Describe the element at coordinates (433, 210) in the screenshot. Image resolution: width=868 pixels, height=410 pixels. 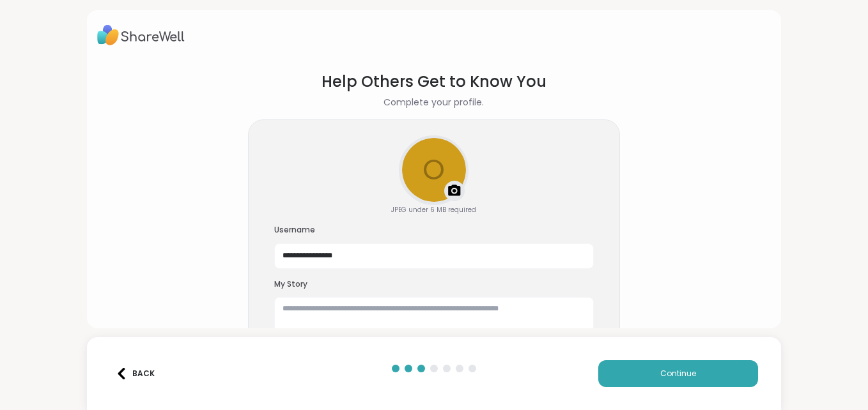
I see `div: JPEG under 6 MB required` at that location.